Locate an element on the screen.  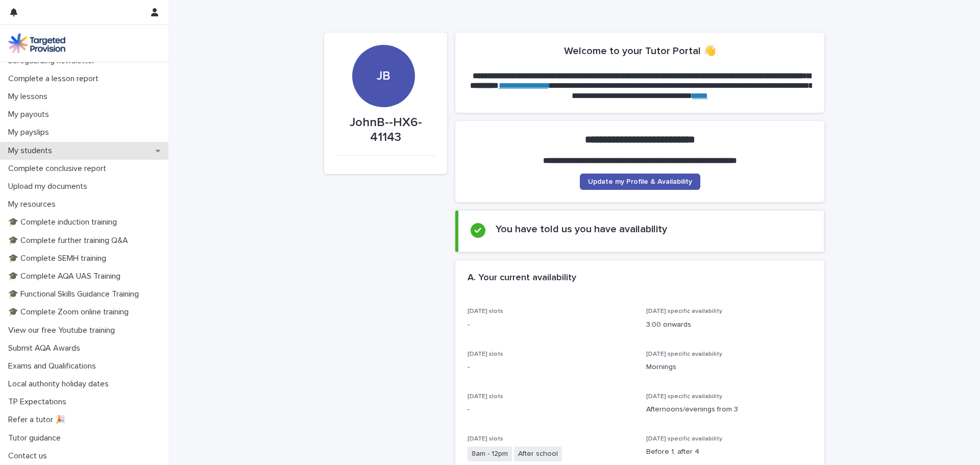
p: 3:00 onwards is located at coordinates (729, 324).